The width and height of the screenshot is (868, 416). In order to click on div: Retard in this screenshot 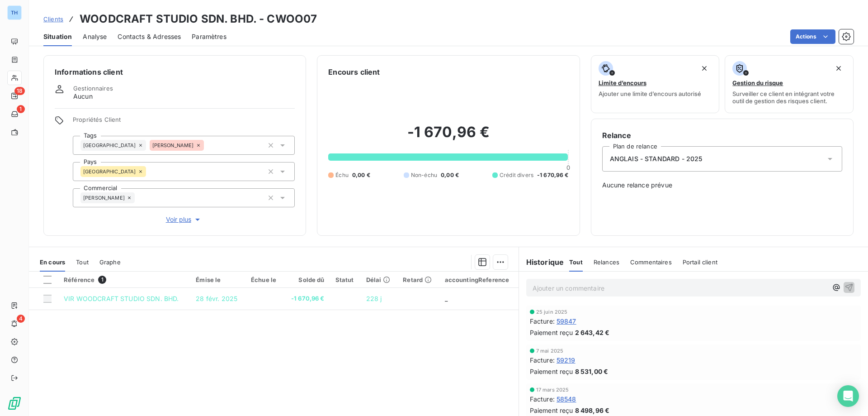, I will do `click(419, 280)`.